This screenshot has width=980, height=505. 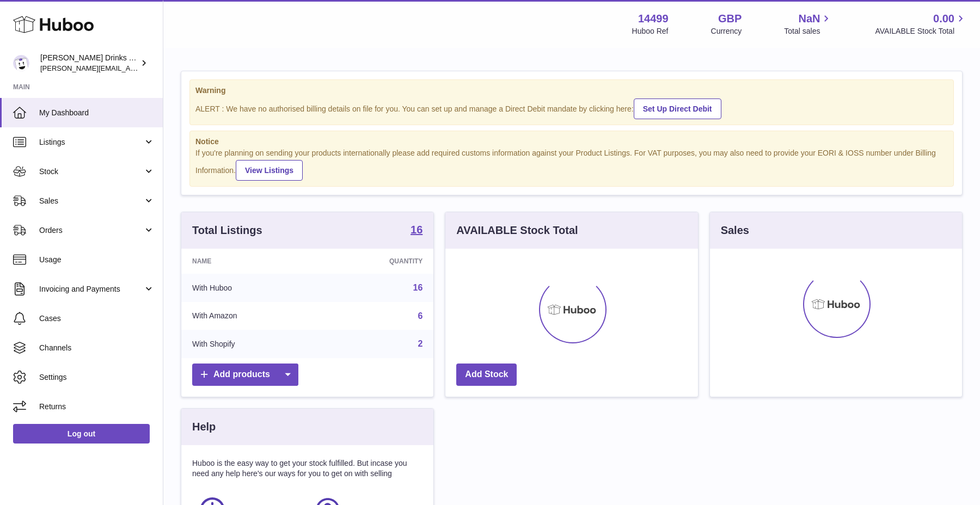 What do you see at coordinates (204, 427) in the screenshot?
I see `h3: Help` at bounding box center [204, 427].